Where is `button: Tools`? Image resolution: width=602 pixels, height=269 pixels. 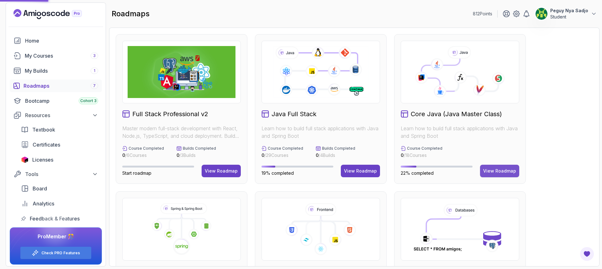
button: Tools is located at coordinates (56, 174).